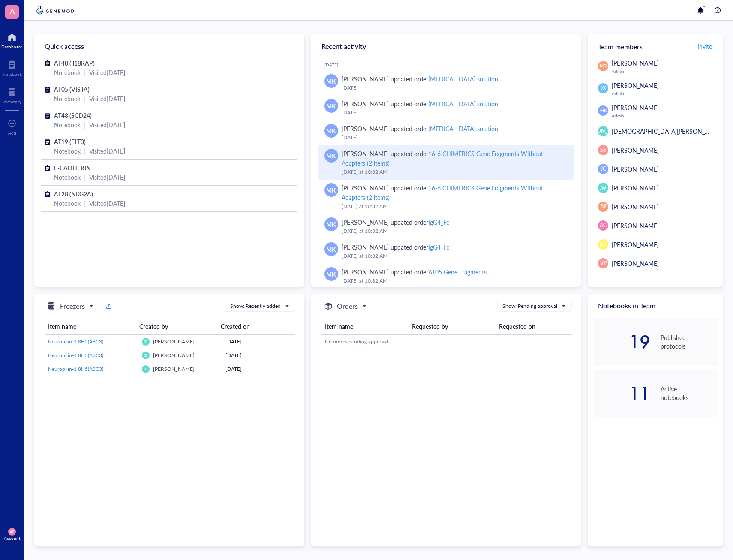 The width and height of the screenshot is (733, 560). I want to click on a: Inventory, so click(12, 95).